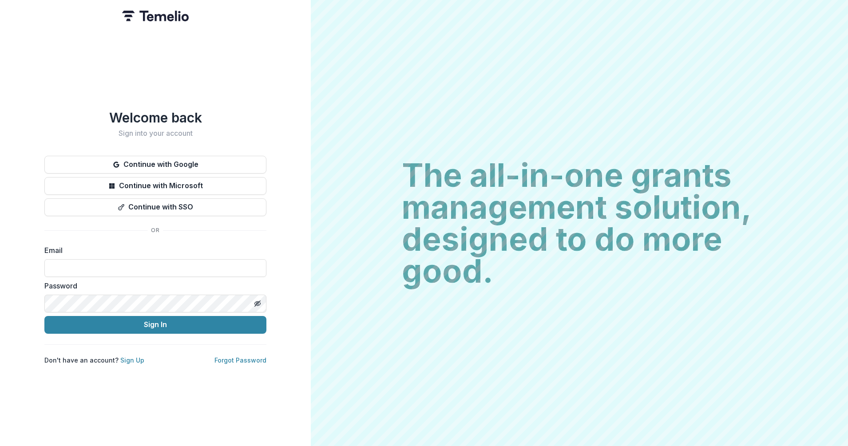 Image resolution: width=848 pixels, height=446 pixels. What do you see at coordinates (155, 16) in the screenshot?
I see `img: Temelio` at bounding box center [155, 16].